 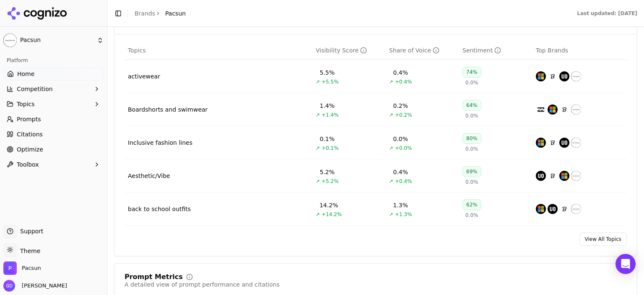 I want to click on div: A detailed view of prompt performance and citations, so click(x=202, y=284).